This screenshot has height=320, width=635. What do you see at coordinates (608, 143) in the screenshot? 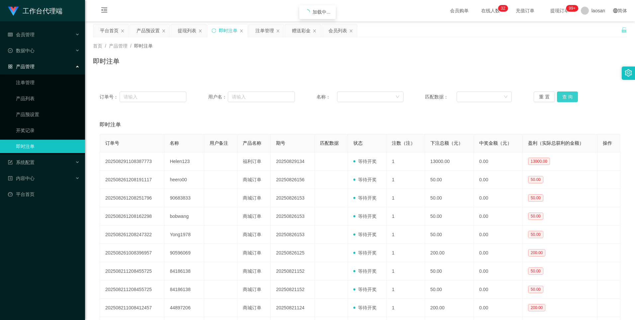
I see `span: 操作` at bounding box center [608, 143].